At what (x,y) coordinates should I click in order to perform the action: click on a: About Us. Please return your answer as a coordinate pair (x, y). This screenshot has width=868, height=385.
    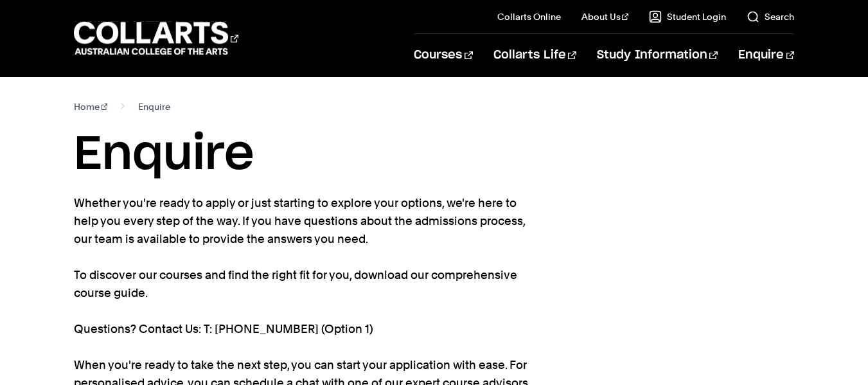
    Looking at the image, I should click on (606, 17).